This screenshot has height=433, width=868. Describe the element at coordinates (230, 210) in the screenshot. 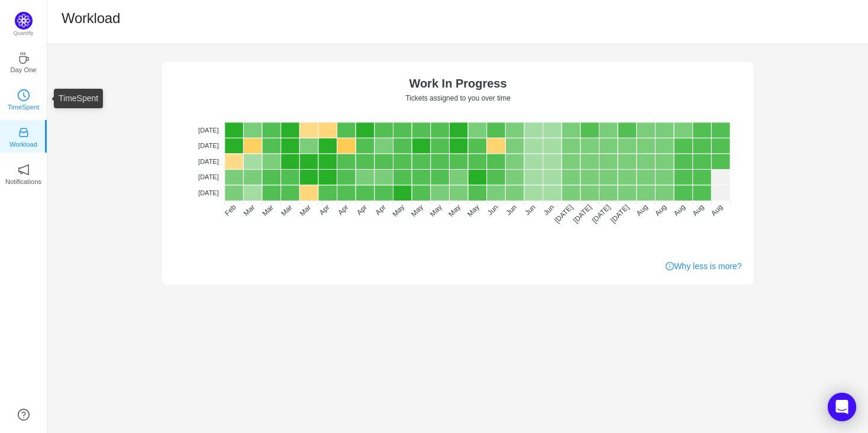

I see `tspan: Feb` at that location.